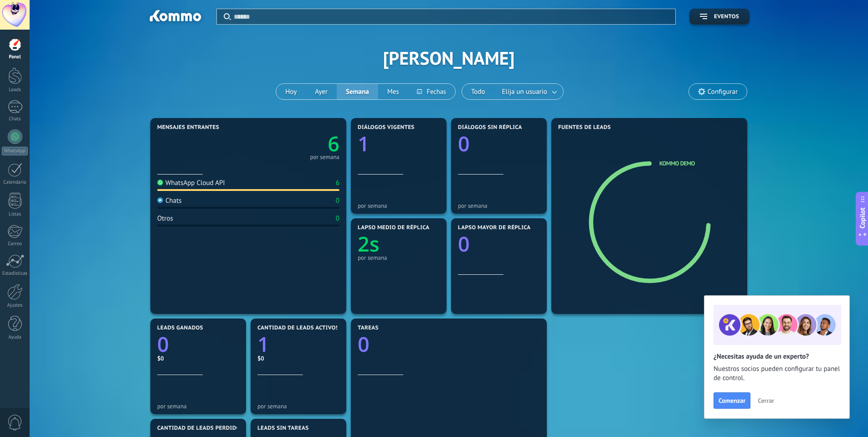  What do you see at coordinates (777, 356) in the screenshot?
I see `h2: ¿Necesitas ayuda de un experto?` at bounding box center [777, 356].